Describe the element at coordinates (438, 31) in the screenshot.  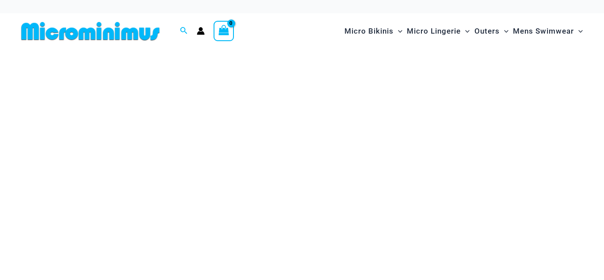
I see `a: Micro LingerieMenu ToggleMenu Toggle` at that location.